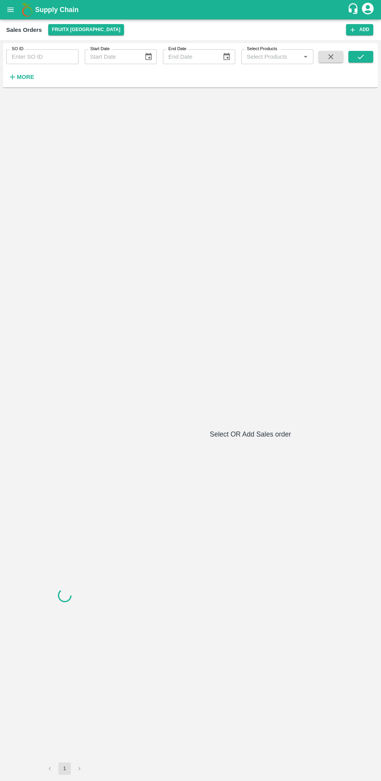 The height and width of the screenshot is (781, 381). What do you see at coordinates (250, 434) in the screenshot?
I see `h6: Select OR Add Sales order` at bounding box center [250, 434].